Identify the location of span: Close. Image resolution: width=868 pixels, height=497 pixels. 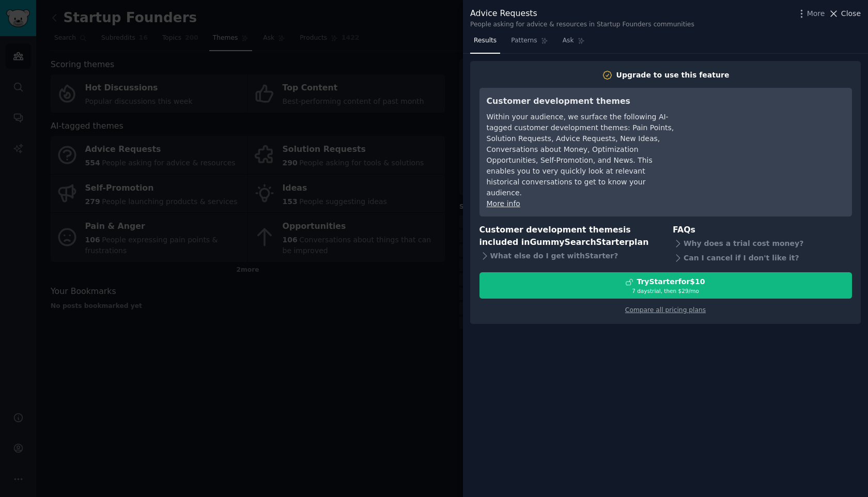
(851, 14).